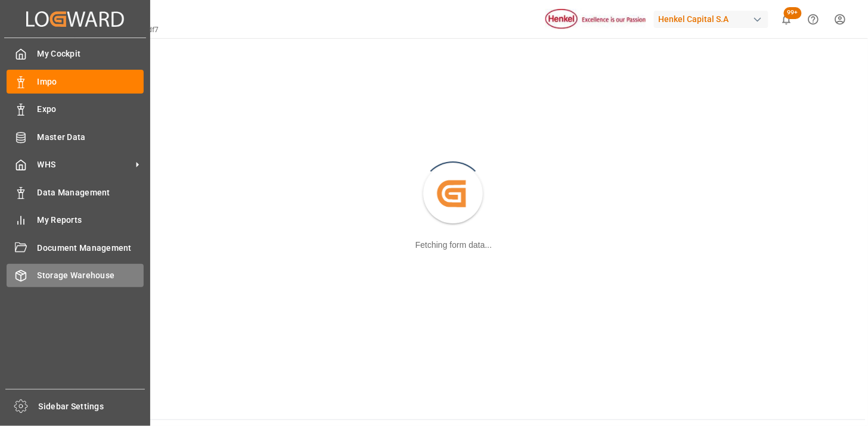 The image size is (868, 426). What do you see at coordinates (91, 81) in the screenshot?
I see `span: Impo` at bounding box center [91, 81].